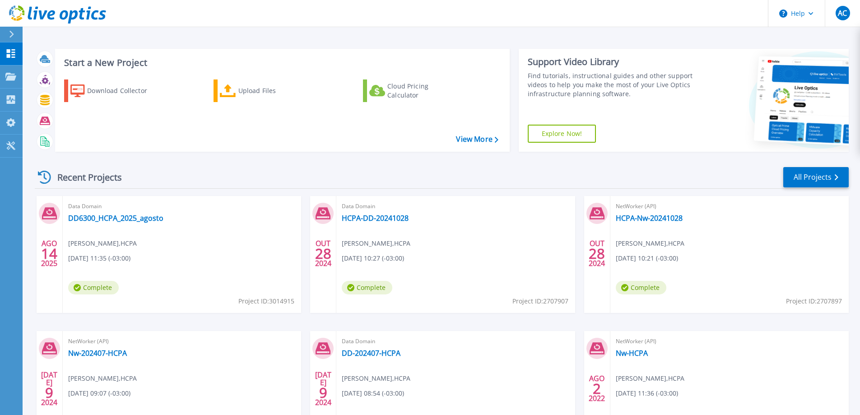 This screenshot has height=415, width=860. I want to click on a: Upload Files, so click(264, 91).